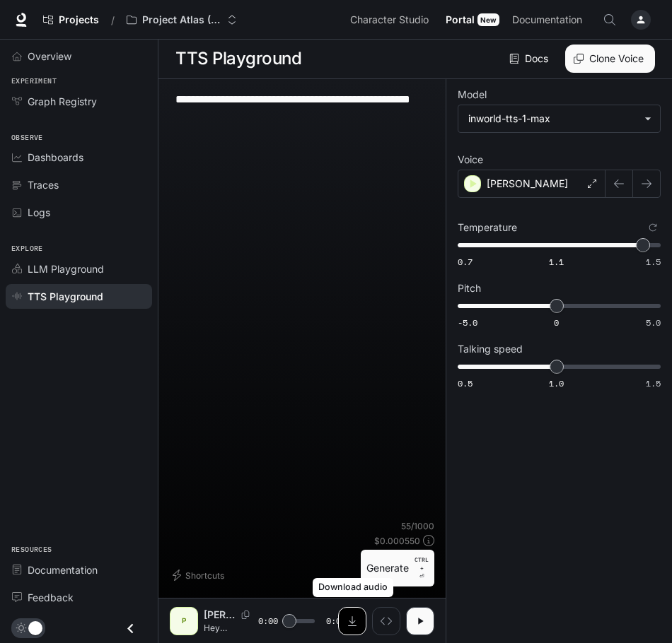 The height and width of the screenshot is (643, 672). What do you see at coordinates (652, 228) in the screenshot?
I see `button: Reset to default` at bounding box center [652, 228].